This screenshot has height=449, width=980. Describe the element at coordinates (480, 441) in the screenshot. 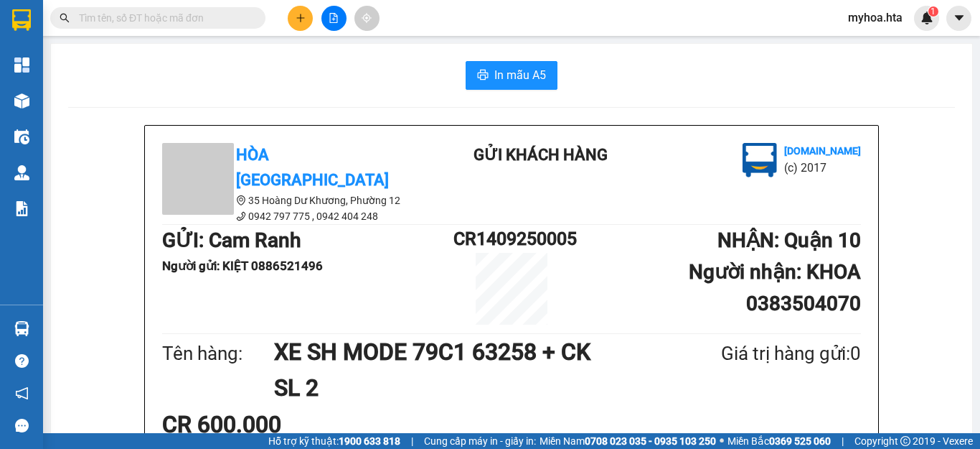

I see `span: Cung cấp máy in - giấy in:` at that location.